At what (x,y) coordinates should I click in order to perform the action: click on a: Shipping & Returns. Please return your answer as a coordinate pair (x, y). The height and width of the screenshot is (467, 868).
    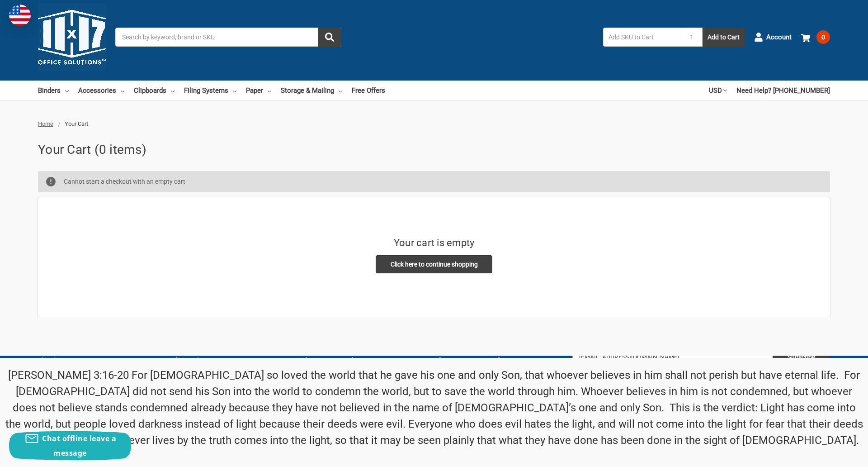
    Looking at the image, I should click on (64, 360).